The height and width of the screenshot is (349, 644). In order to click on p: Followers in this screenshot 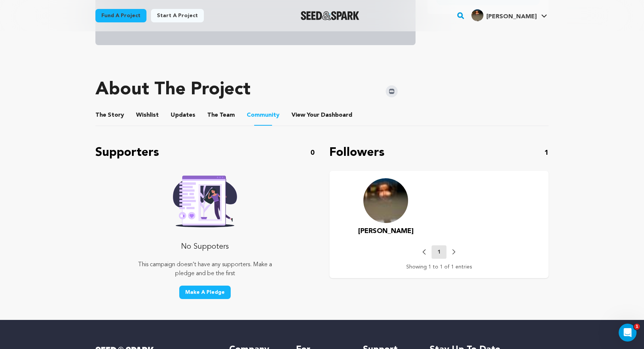, I will do `click(357, 153)`.